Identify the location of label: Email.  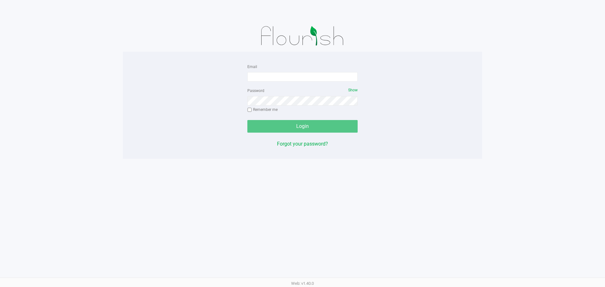
(252, 67).